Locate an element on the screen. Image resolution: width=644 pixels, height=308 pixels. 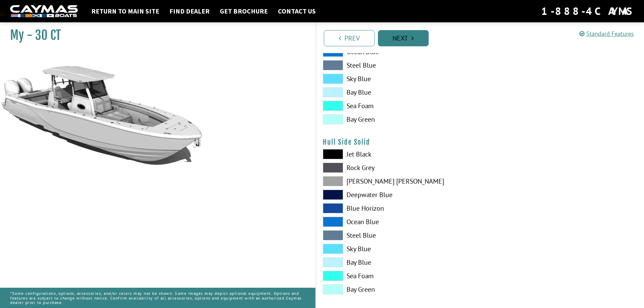
h4: Hull Side Solid is located at coordinates (480, 142).